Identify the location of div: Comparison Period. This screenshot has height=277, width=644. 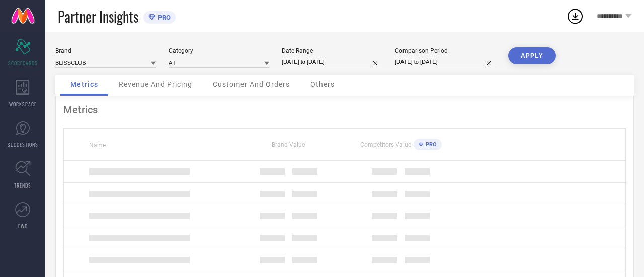
(445, 51).